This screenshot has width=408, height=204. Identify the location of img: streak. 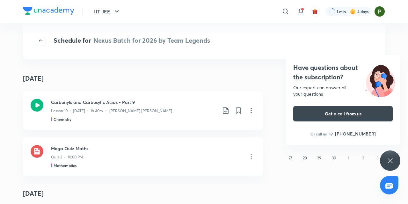
(353, 11).